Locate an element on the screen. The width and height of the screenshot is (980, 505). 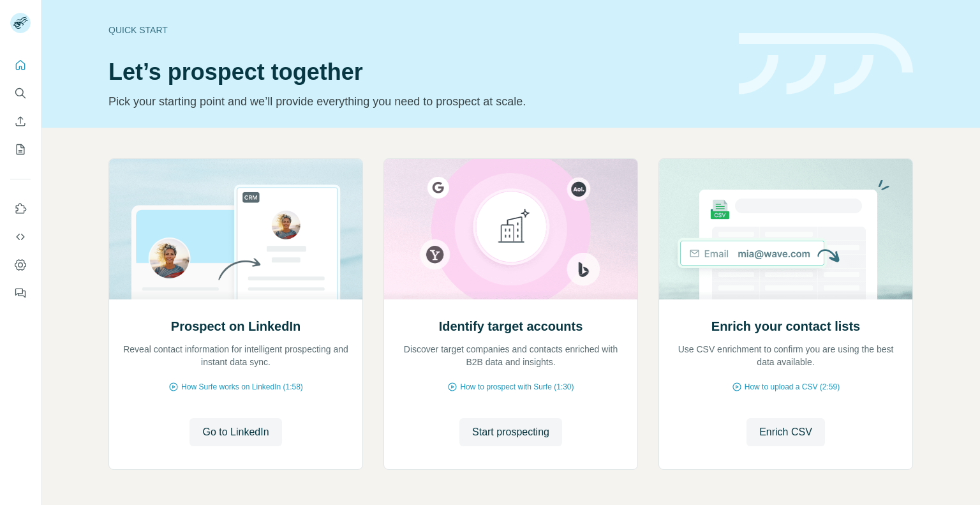
p: Reveal contact information for intelligent prospecting and instant data sync. is located at coordinates (236, 356).